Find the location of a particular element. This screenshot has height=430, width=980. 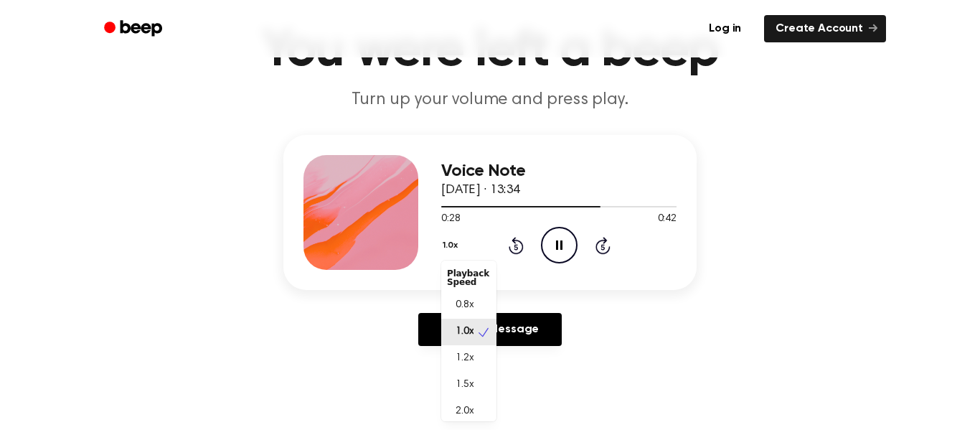

span: 0.8x is located at coordinates (464, 305).